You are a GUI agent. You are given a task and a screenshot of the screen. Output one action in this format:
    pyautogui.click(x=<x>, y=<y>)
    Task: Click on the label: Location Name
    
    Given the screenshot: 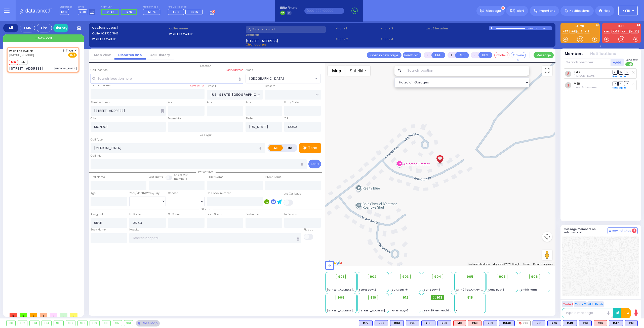 What is the action you would take?
    pyautogui.click(x=100, y=86)
    